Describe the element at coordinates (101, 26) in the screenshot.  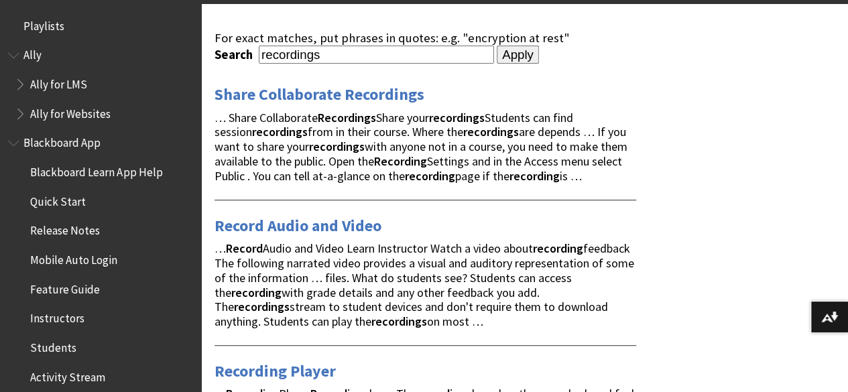
I see `nav: Book outline for Playlists` at that location.